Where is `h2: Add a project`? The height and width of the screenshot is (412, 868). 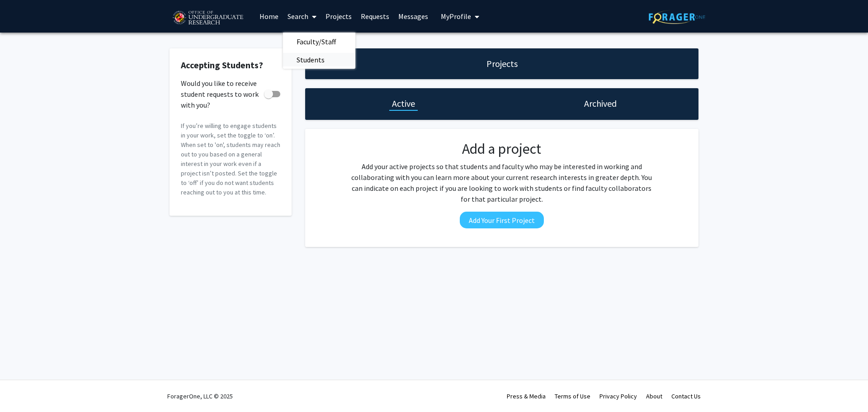
h2: Add a project is located at coordinates (502, 149).